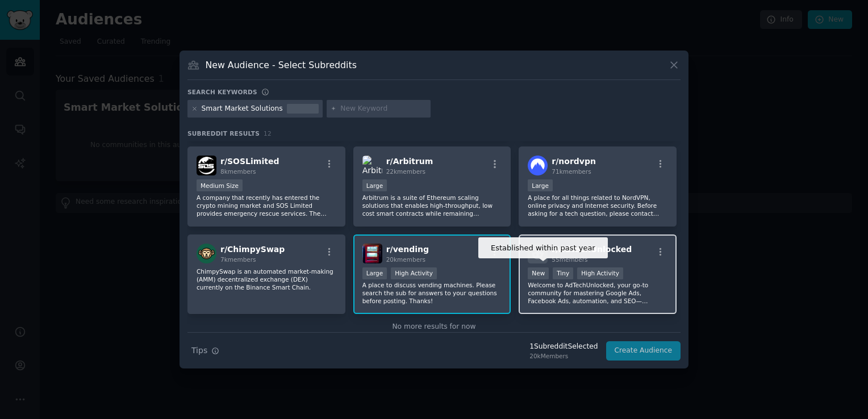 This screenshot has height=419, width=868. What do you see at coordinates (591, 249) in the screenshot?
I see `span: r/ AdTechUnlocked` at bounding box center [591, 249].